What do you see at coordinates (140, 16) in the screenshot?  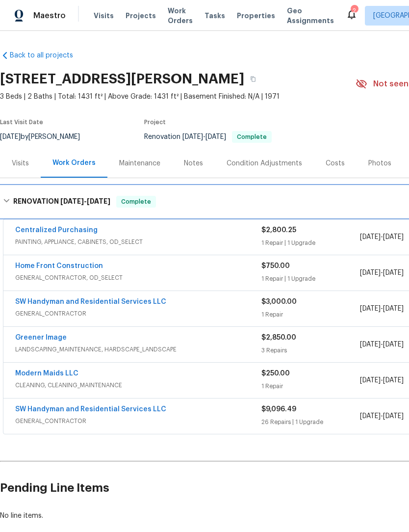 I see `span: Projects` at bounding box center [140, 16].